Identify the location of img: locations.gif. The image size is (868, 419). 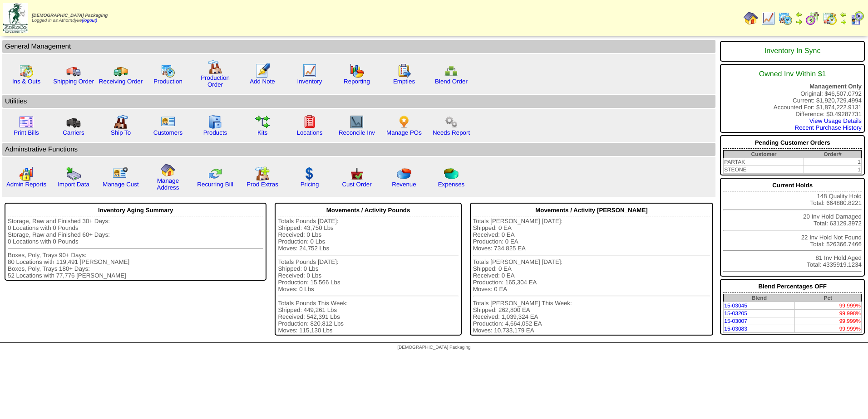
(309, 122).